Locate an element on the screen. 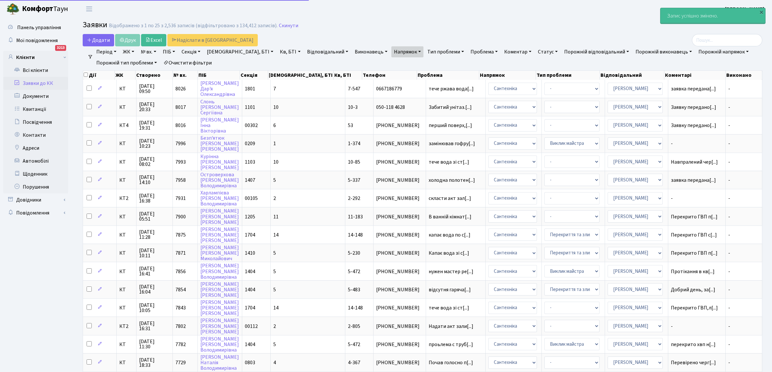 Image resolution: width=772 pixels, height=372 pixels. span: Додати is located at coordinates (98, 40).